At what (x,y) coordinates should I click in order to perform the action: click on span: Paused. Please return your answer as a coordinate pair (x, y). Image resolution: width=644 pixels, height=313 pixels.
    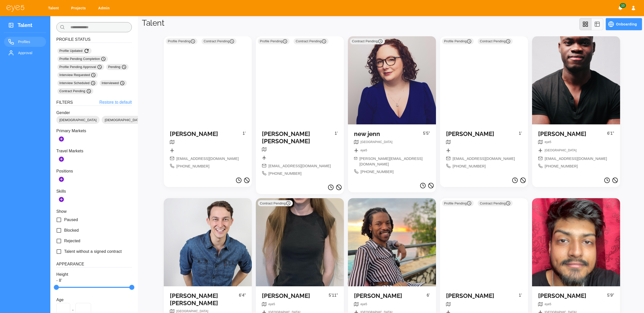
    Looking at the image, I should click on (71, 219).